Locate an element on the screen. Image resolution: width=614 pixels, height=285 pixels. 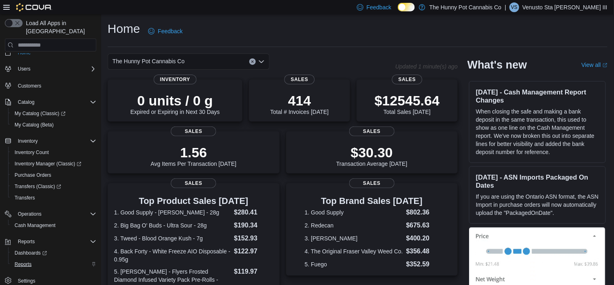
a: Reports is located at coordinates (23, 264).